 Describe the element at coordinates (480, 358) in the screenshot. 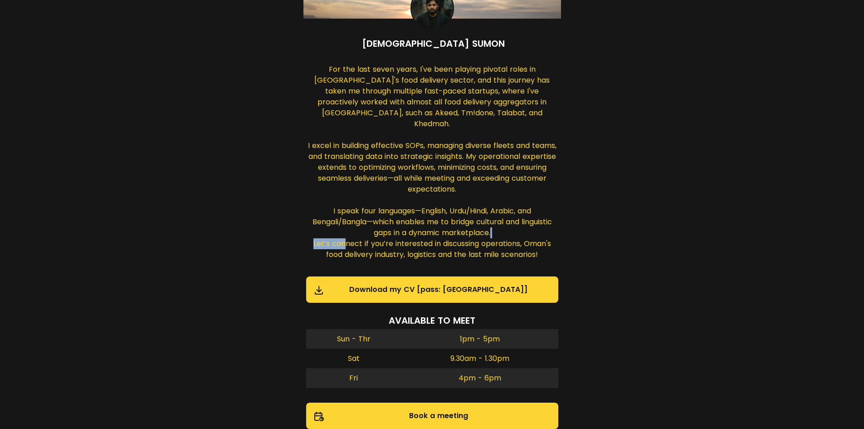

I see `td: 9.30am - 1.30pm` at that location.